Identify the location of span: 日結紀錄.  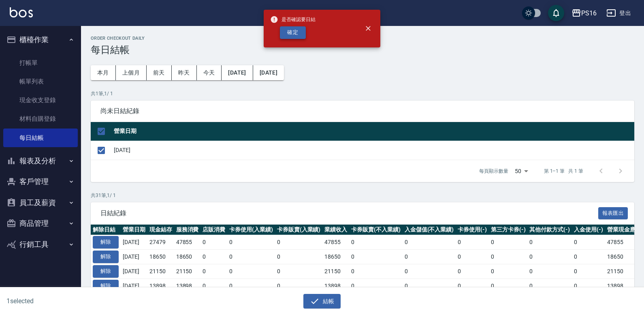
(349, 213).